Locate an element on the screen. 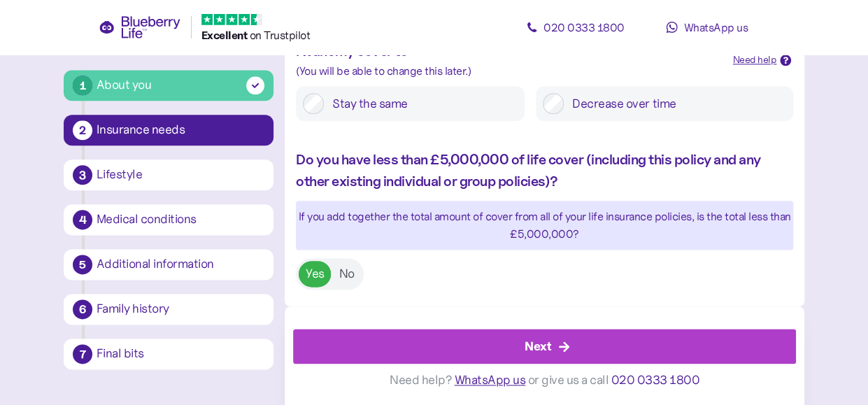 This screenshot has height=405, width=868. div: Next is located at coordinates (537, 346).